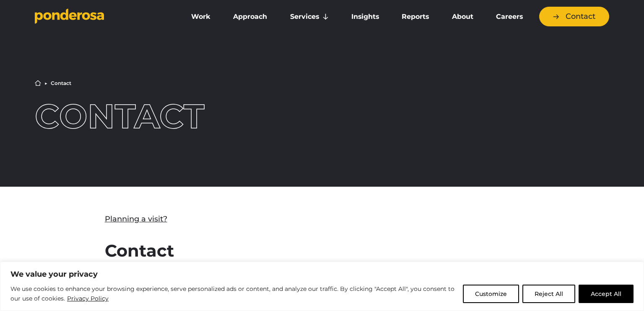  Describe the element at coordinates (322, 274) in the screenshot. I see `p: We value your privacy` at that location.